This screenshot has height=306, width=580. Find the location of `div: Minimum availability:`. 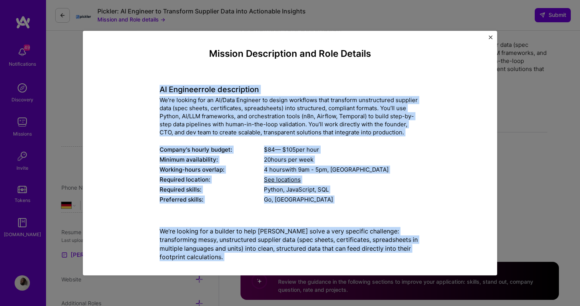

div: Minimum availability: is located at coordinates (212, 159).